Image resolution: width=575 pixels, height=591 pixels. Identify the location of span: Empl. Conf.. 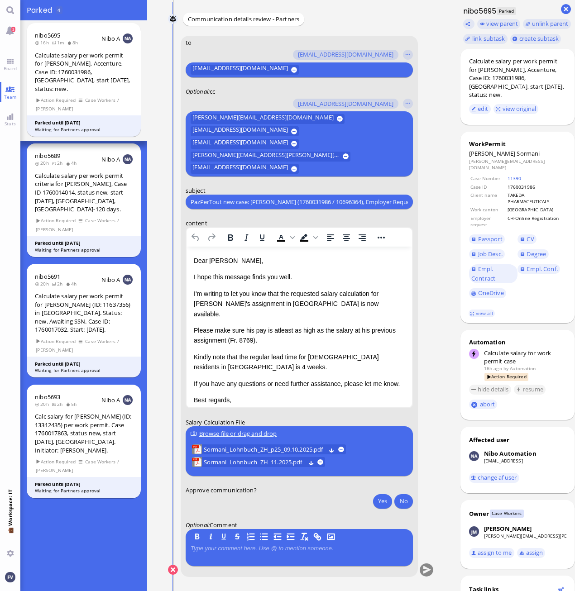
(541, 269).